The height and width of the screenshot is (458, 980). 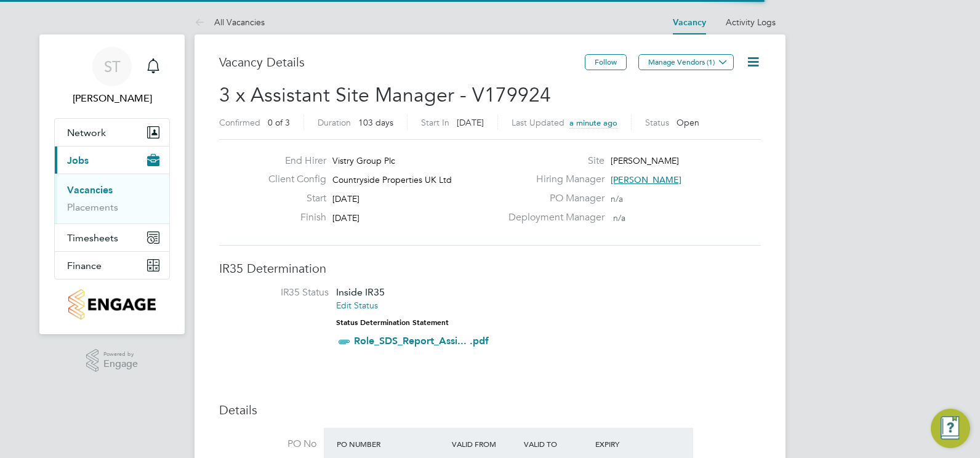 What do you see at coordinates (293, 217) in the screenshot?
I see `label: Finish` at bounding box center [293, 217].